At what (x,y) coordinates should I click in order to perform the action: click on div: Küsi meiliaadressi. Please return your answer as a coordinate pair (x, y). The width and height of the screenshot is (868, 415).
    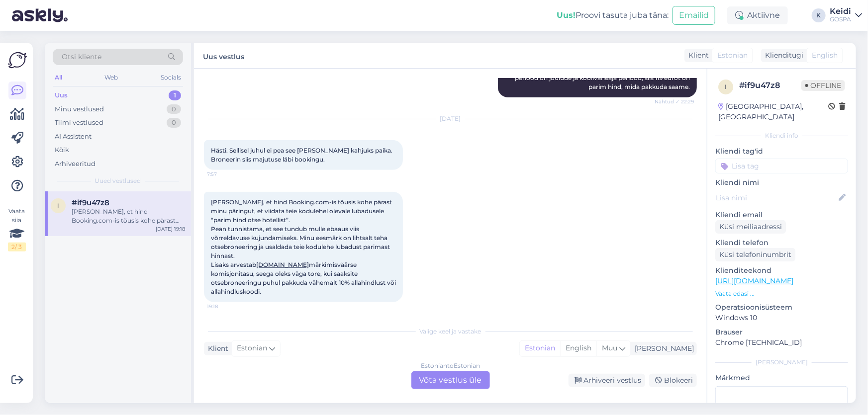
    Looking at the image, I should click on (751, 227).